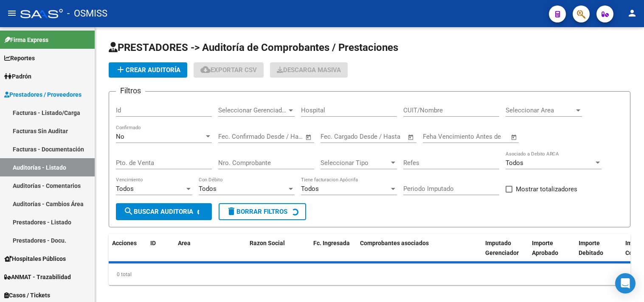 The height and width of the screenshot is (302, 644). Describe the element at coordinates (124, 243) in the screenshot. I see `span: Acciones` at that location.